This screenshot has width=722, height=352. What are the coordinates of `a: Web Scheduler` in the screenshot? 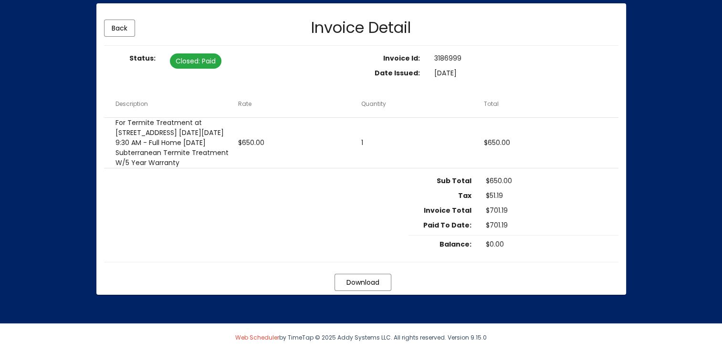 It's located at (257, 337).